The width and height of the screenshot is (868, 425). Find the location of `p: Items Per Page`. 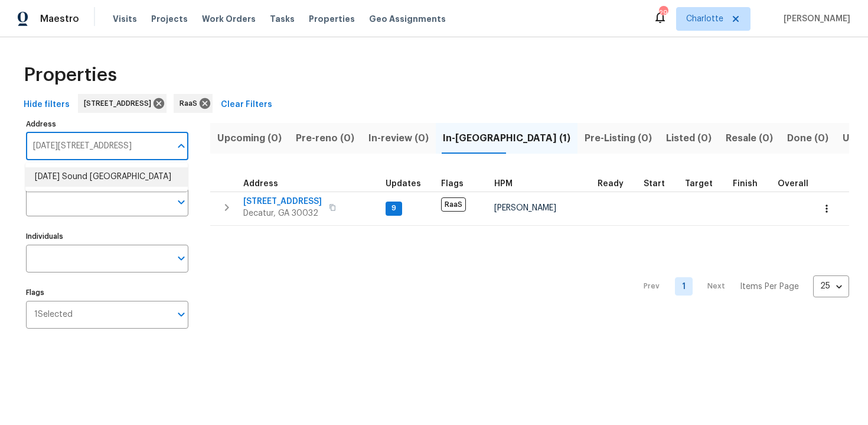

p: Items Per Page is located at coordinates (770, 287).